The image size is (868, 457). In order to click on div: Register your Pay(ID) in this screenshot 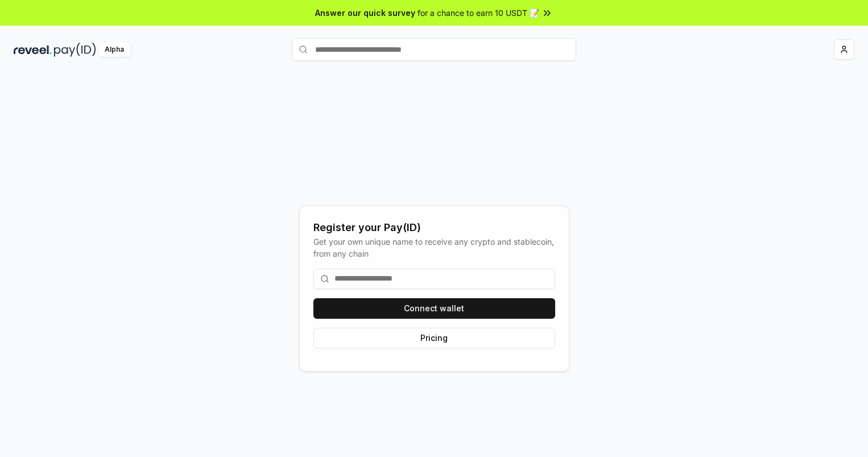, I will do `click(434, 228)`.